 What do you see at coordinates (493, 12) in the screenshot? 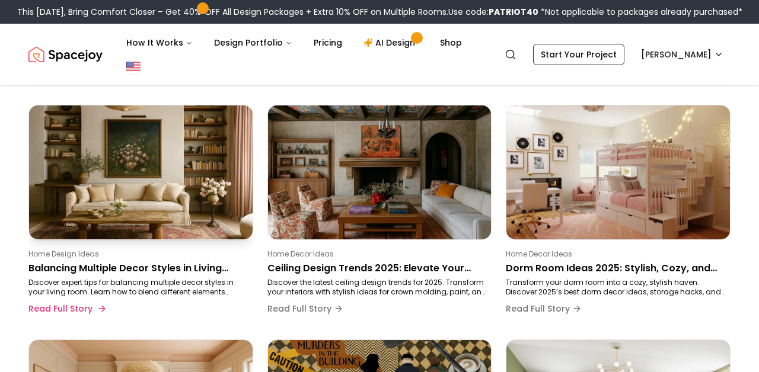
I see `span: Use code:` at bounding box center [493, 12].